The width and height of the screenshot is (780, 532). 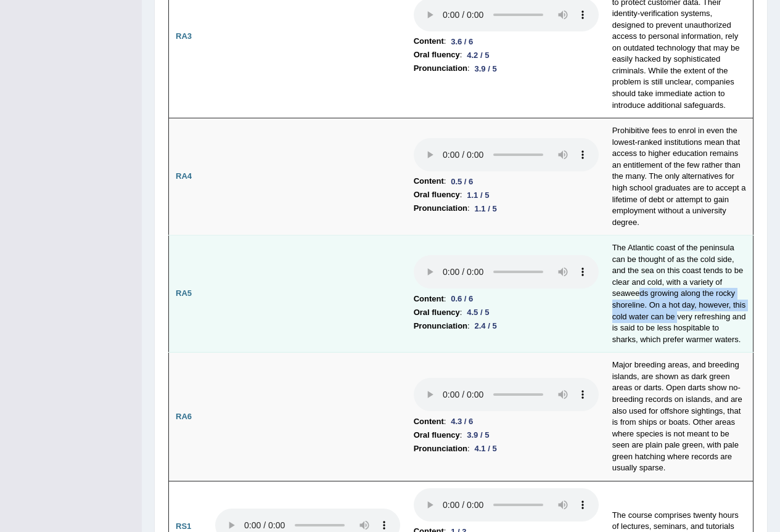 I want to click on td: Prohibitive fees to enrol in even the lowest-ranked institutions mean that access to higher educa..., so click(x=679, y=176).